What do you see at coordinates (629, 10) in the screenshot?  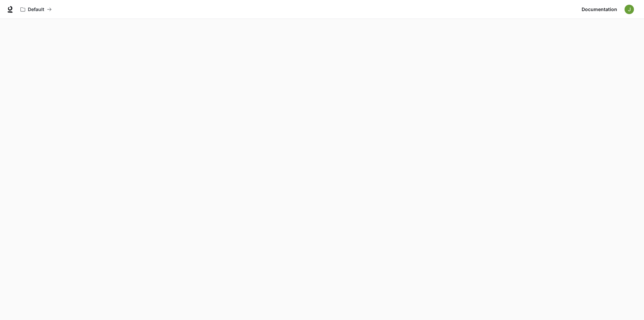 I see `img: User avatar` at bounding box center [629, 10].